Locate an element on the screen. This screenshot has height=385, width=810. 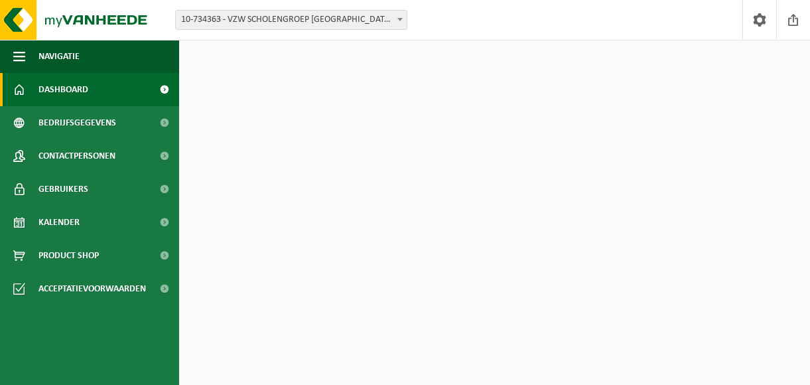
span: Bedrijfsgegevens is located at coordinates (77, 123).